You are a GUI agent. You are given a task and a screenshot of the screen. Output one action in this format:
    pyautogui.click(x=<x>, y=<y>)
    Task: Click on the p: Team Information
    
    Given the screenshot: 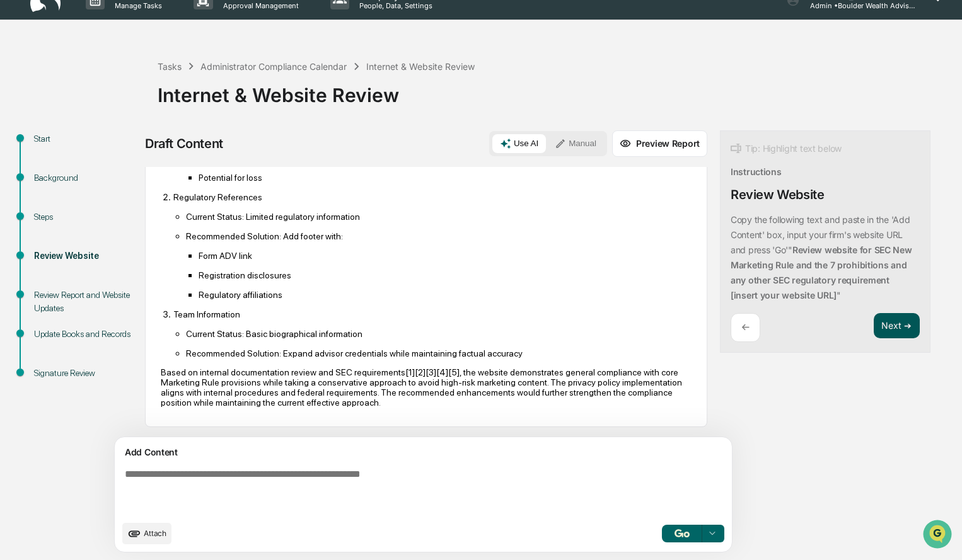 What is the action you would take?
    pyautogui.click(x=432, y=315)
    